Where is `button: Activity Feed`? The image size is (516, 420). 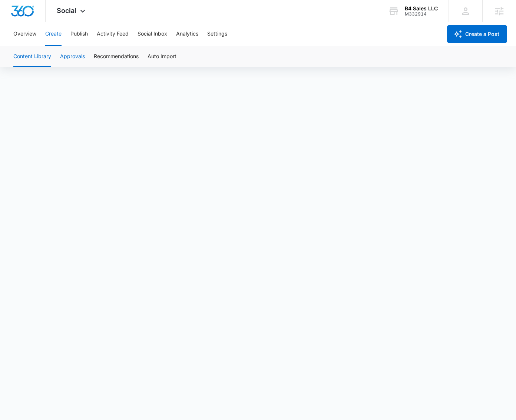
button: Activity Feed is located at coordinates (112, 34).